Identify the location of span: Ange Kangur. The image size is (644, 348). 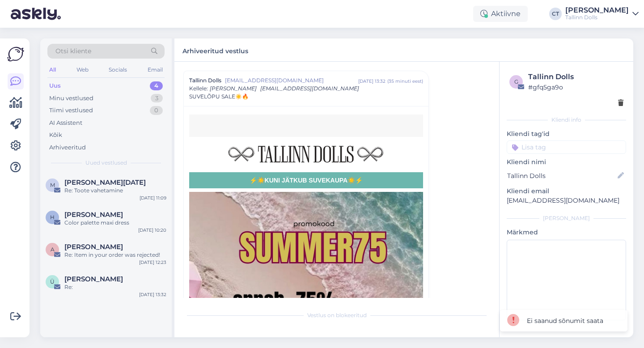
(93, 247).